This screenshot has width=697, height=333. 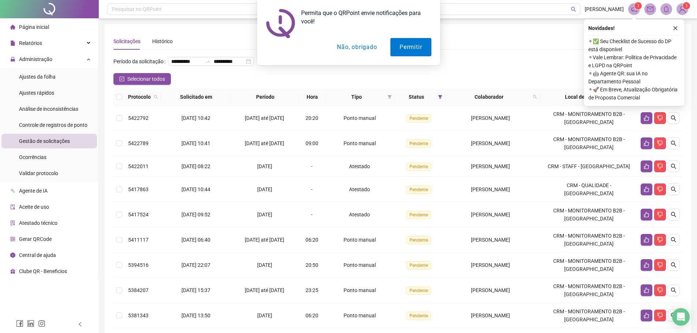 What do you see at coordinates (363, 17) in the screenshot?
I see `div: Permita que o QRPoint envie notificações para você!` at bounding box center [363, 17].